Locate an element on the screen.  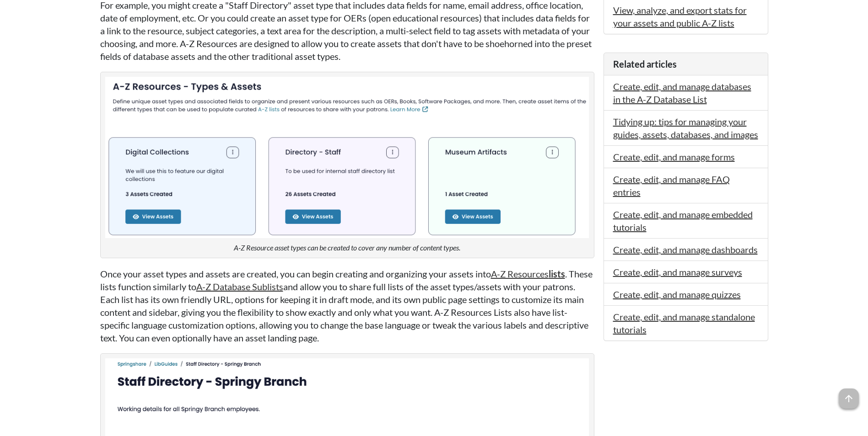
figcaption: A-Z Resource asset types can be created to cover any number of content types. is located at coordinates (347, 248).